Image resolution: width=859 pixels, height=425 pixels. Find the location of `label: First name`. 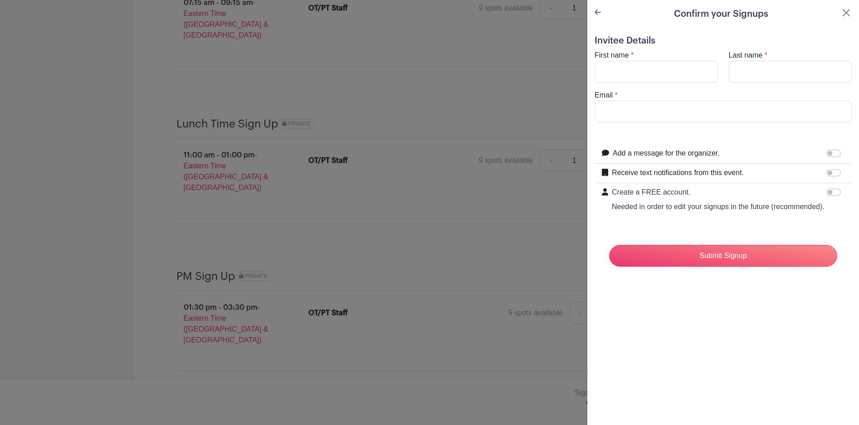

label: First name is located at coordinates (612, 55).